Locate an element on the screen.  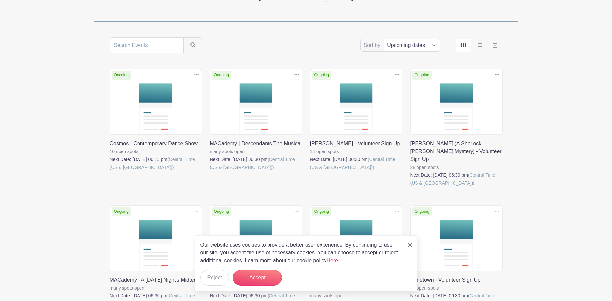
a: Here is located at coordinates (332, 260).